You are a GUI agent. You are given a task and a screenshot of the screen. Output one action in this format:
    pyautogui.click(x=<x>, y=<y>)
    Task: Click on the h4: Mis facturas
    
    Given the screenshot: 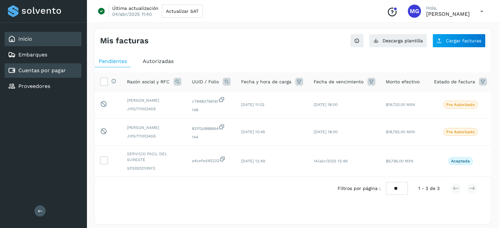 What is the action you would take?
    pyautogui.click(x=124, y=41)
    